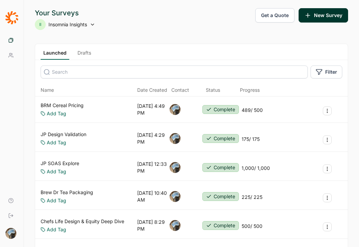  I want to click on div: II, so click(40, 25).